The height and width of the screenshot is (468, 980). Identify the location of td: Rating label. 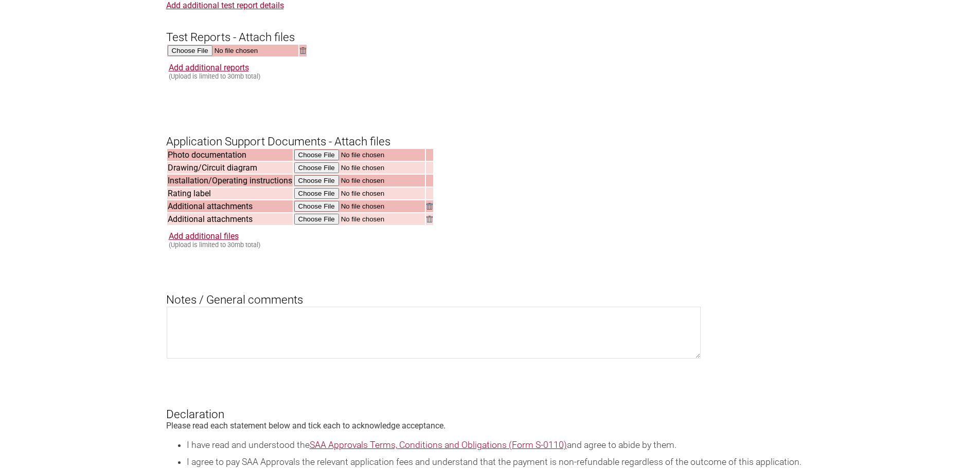
(230, 193).